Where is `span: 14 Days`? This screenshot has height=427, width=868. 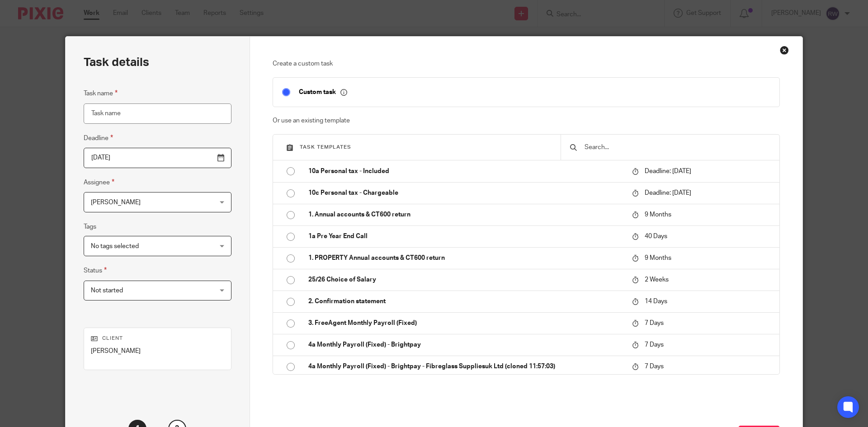
span: 14 Days is located at coordinates (656, 301).